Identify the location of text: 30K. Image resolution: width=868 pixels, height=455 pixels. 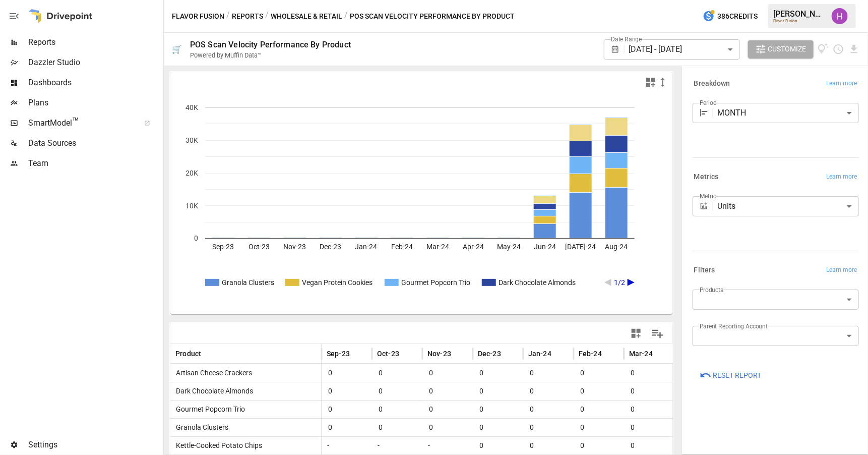
(191, 140).